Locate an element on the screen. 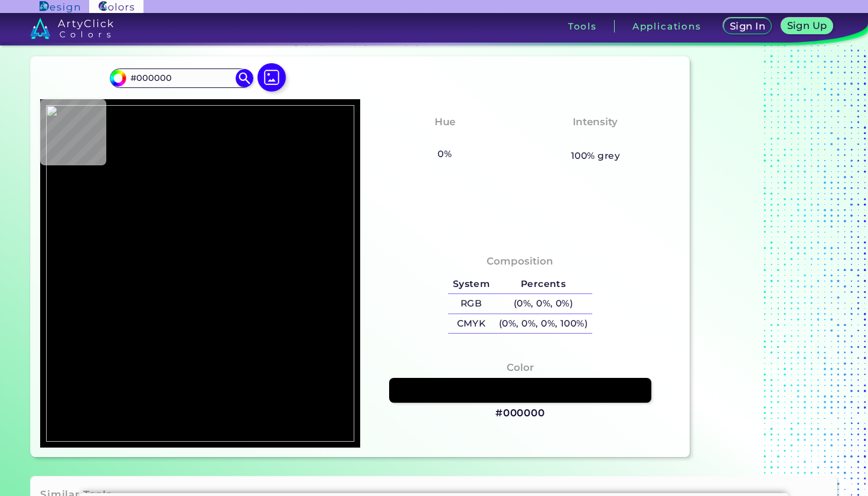  h5: 0% is located at coordinates (445, 154).